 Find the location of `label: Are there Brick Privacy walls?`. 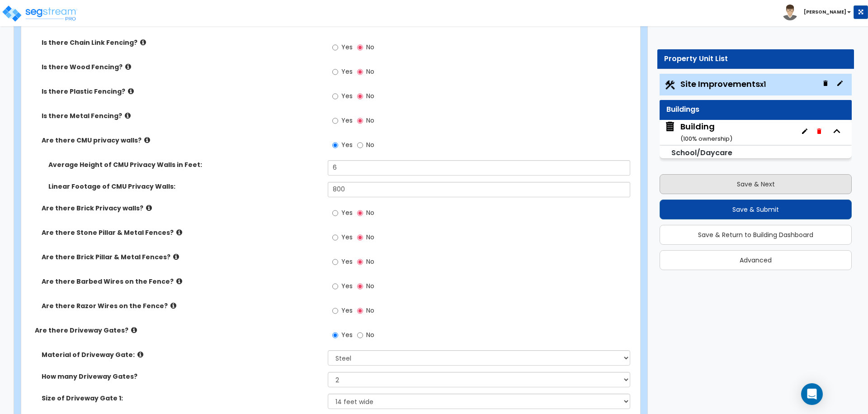

label: Are there Brick Privacy walls? is located at coordinates (182, 208).